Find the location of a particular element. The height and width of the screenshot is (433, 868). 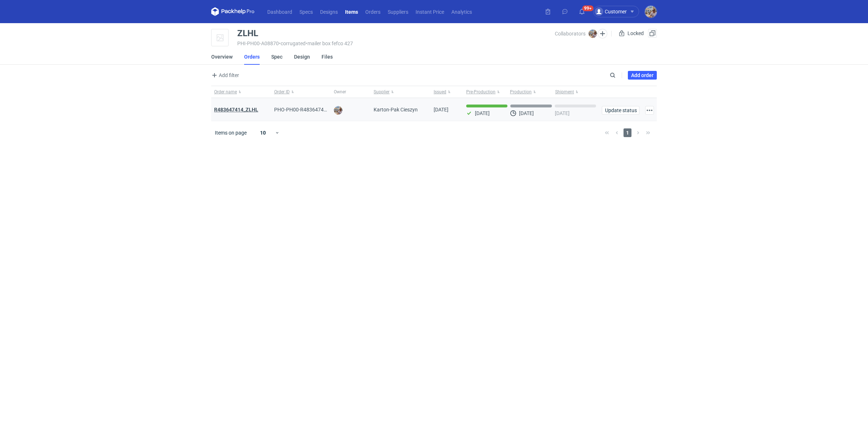

div: PHI-PH00-A08870 is located at coordinates (396, 43).